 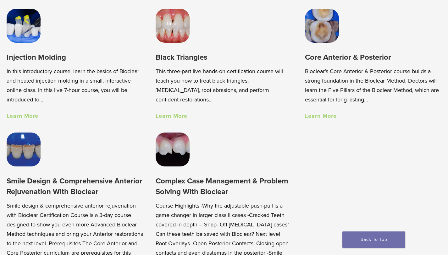 I want to click on h3: Complex Case Management & Problem Solving With Bioclear, so click(x=224, y=187).